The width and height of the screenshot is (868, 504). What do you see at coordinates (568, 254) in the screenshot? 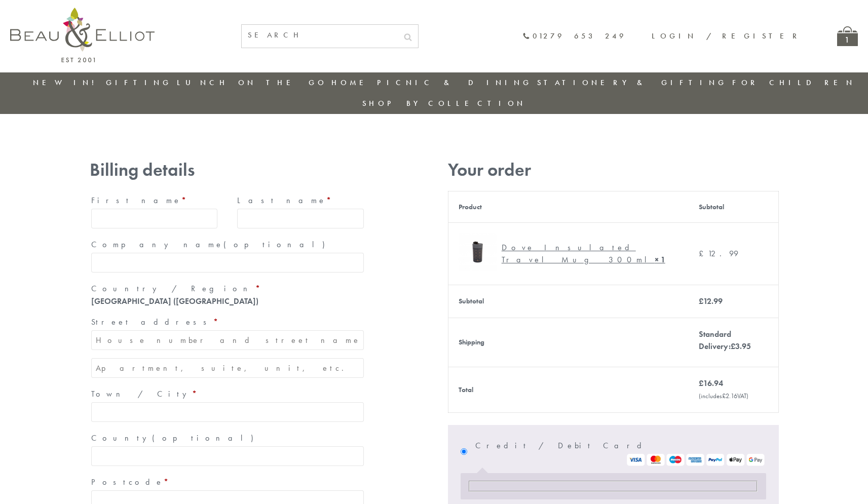
I see `a: Dove Grande Travel Mug 450ml Dove Insulated Travel Mug 300ml× 1` at bounding box center [568, 254].